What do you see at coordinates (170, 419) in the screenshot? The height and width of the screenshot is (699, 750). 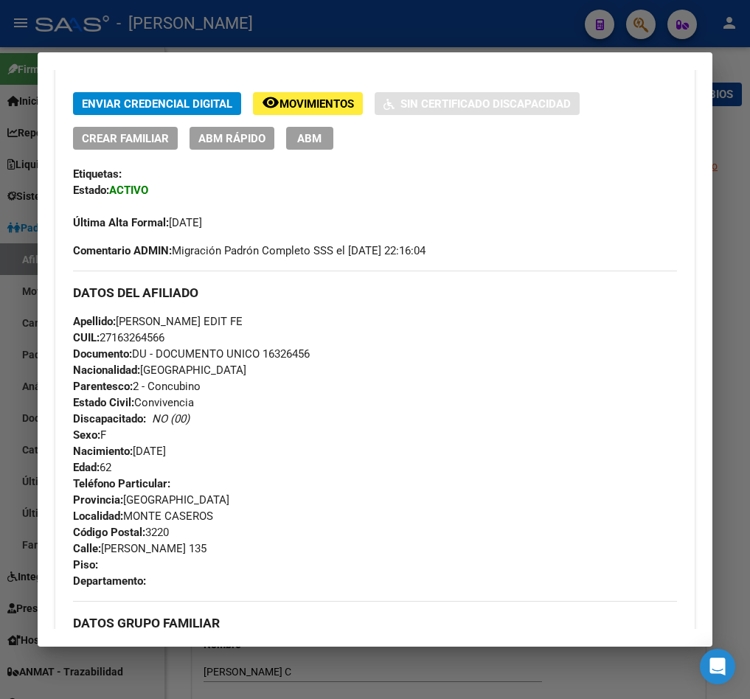 I see `i: NO (00)` at bounding box center [170, 419].